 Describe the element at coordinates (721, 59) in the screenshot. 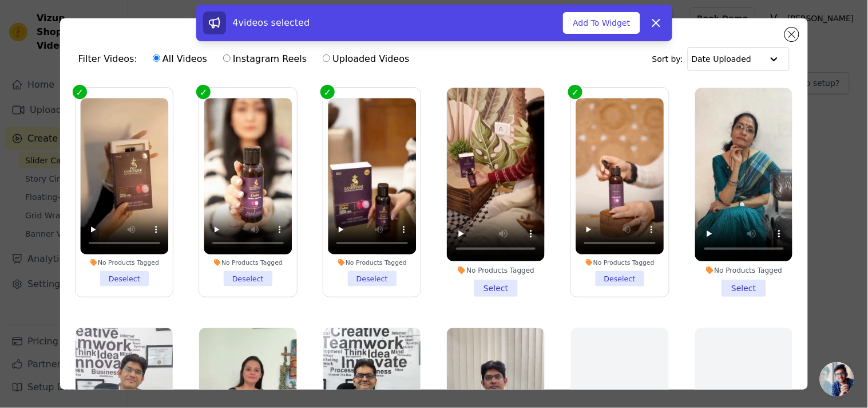

I see `div: Sort by:` at that location.